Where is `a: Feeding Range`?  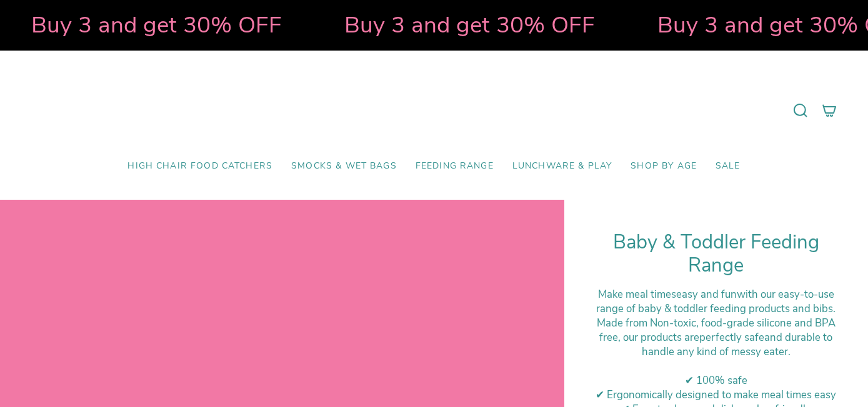 a: Feeding Range is located at coordinates (454, 166).